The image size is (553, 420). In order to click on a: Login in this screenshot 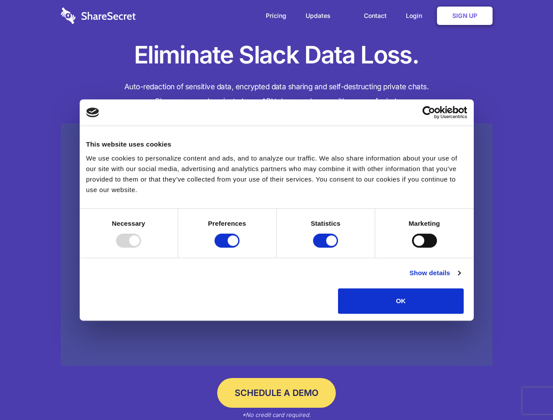, I will do `click(416, 16)`.